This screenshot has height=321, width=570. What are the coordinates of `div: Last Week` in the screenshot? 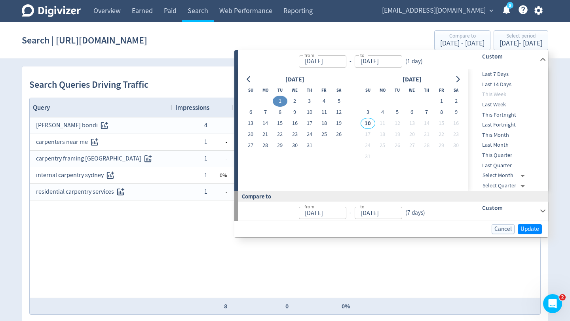 It's located at (507, 105).